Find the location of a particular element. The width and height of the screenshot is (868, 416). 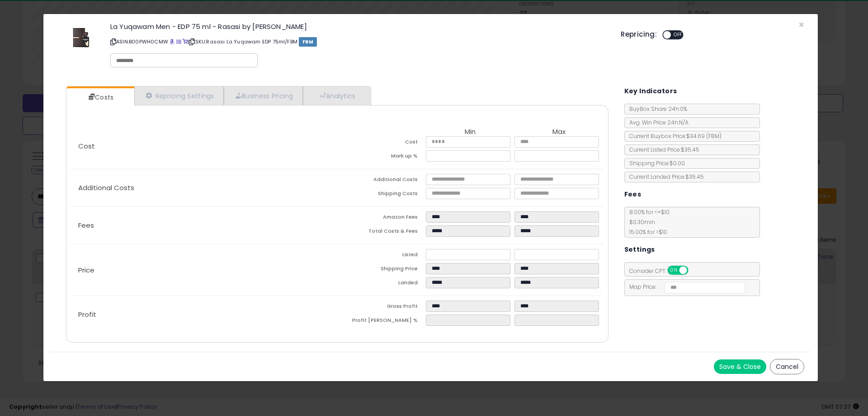

td: Listed is located at coordinates (381, 256).